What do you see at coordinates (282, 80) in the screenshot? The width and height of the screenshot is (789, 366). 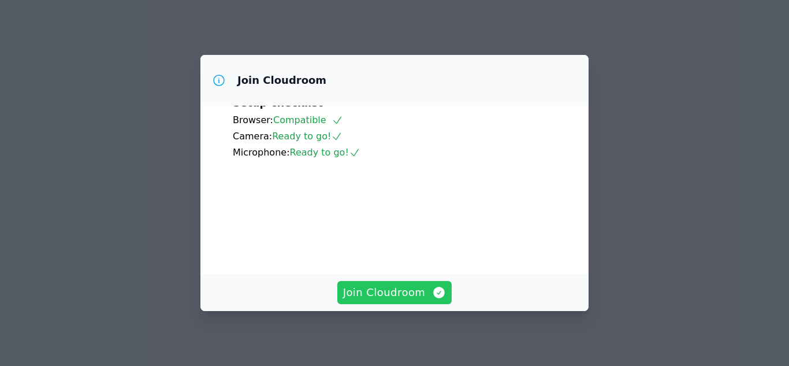 I see `h3: Join Cloudroom` at bounding box center [282, 80].